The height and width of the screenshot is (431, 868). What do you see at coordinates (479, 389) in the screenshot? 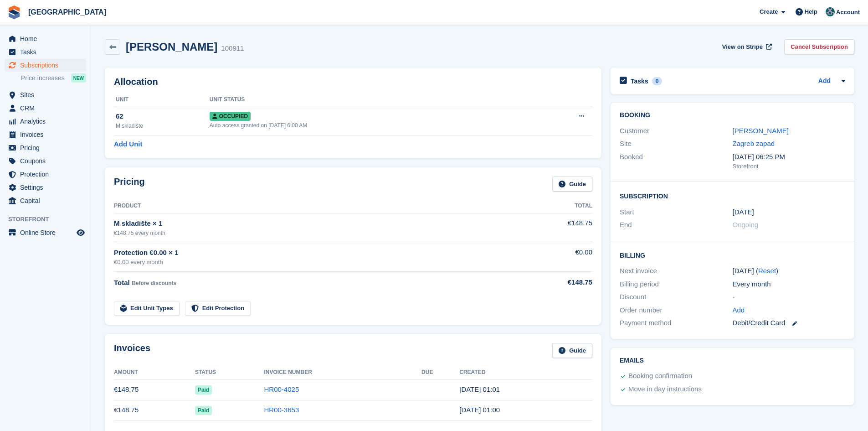
I see `time: 2025-09-18 23:01:01 UTC` at bounding box center [479, 389].